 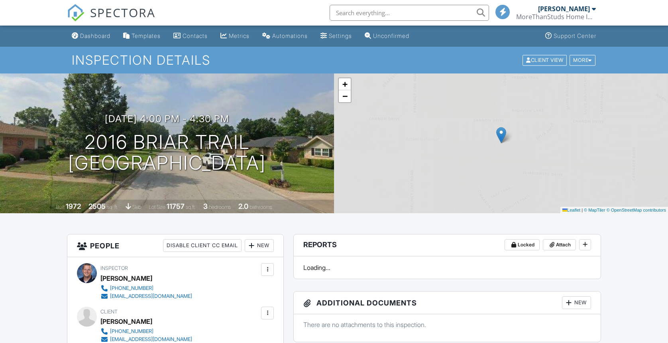 I want to click on div: Settings, so click(x=341, y=35).